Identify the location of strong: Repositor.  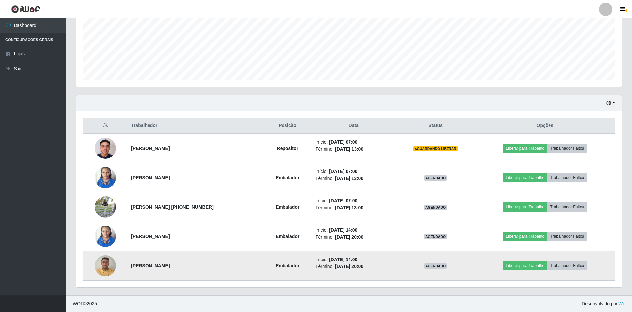
(287, 148).